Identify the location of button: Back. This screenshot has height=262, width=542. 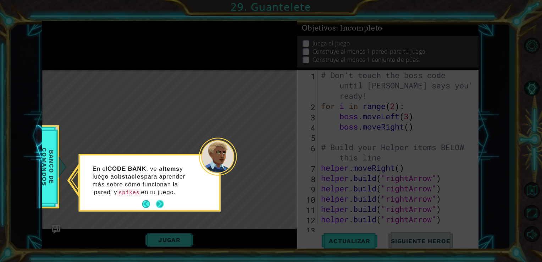
(149, 204).